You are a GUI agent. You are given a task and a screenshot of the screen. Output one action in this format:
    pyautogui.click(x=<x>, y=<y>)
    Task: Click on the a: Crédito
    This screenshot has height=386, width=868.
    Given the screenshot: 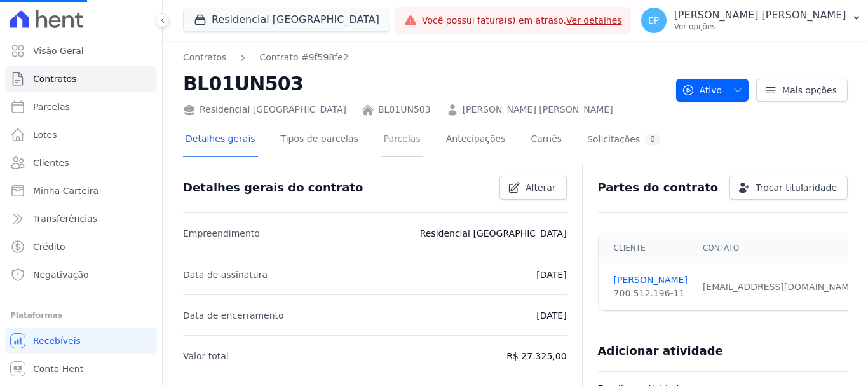 What is the action you would take?
    pyautogui.click(x=80, y=246)
    